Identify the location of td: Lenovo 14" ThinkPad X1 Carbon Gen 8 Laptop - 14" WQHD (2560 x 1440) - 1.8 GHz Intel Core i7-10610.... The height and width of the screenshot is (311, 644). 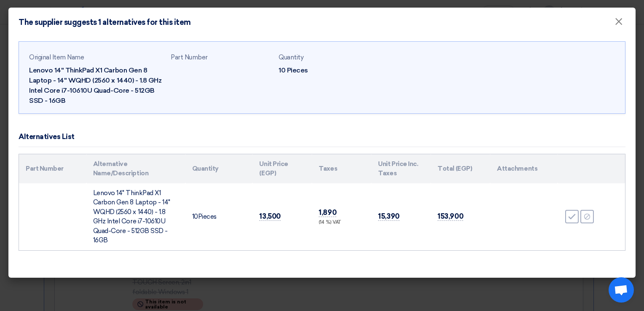
(136, 216).